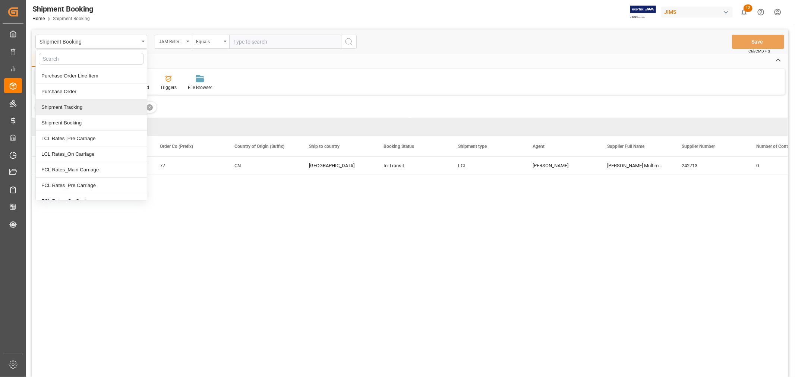 The image size is (795, 377). Describe the element at coordinates (54, 165) in the screenshot. I see `div: Press SPACE to select this row.` at that location.